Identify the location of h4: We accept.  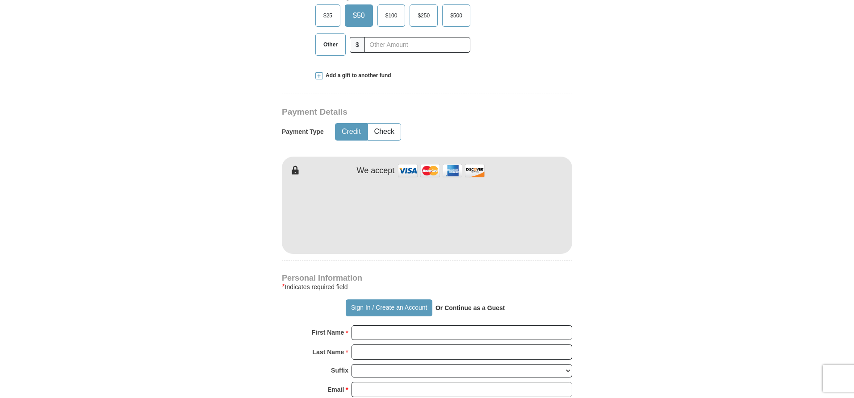
(376, 171).